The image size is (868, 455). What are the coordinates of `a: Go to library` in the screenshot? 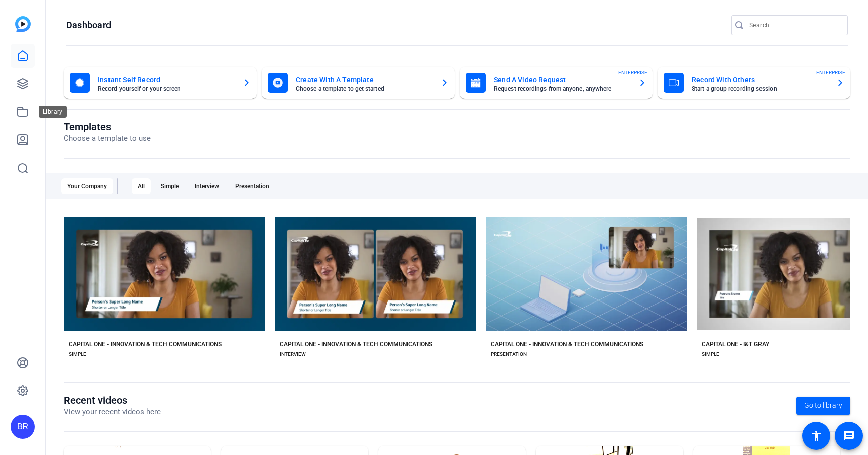 It's located at (823, 406).